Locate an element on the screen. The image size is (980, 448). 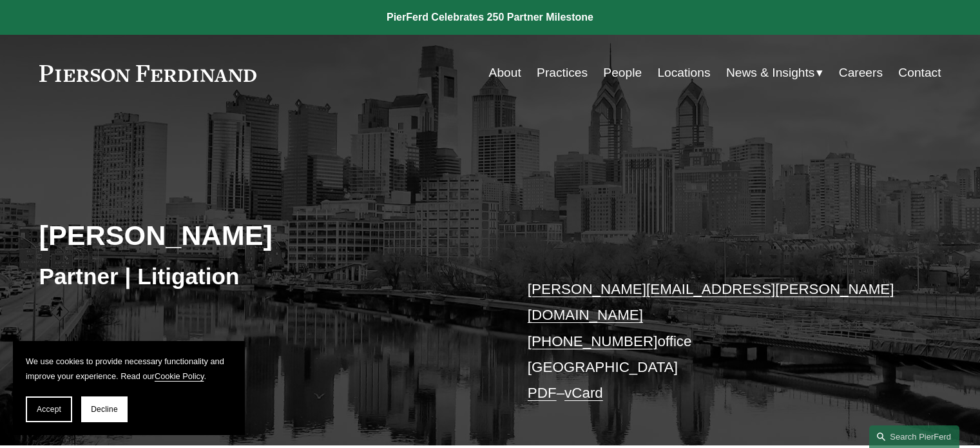
a: Contact is located at coordinates (919, 73).